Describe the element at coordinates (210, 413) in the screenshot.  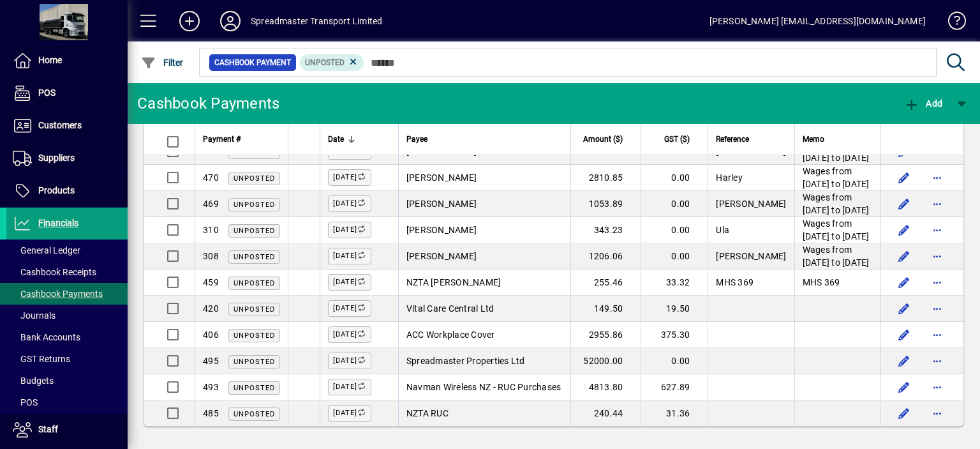
I see `span: 485` at that location.